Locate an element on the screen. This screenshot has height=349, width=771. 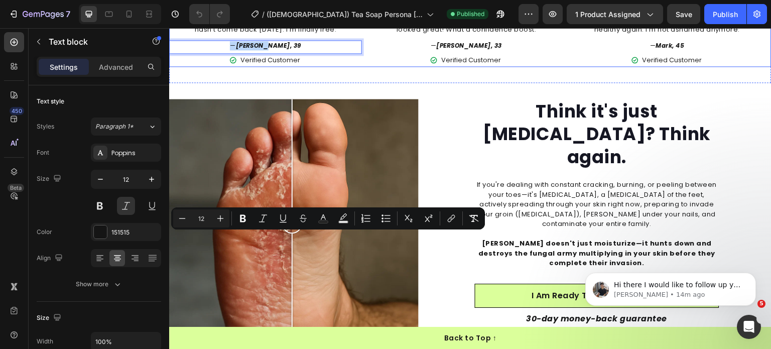
div: message notification from Tony, 14m ago. Hi there I would like to follow up you regarding our las... is located at coordinates (100, 38).